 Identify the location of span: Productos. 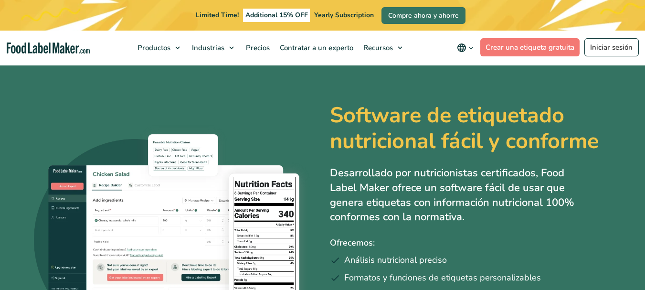
(153, 48).